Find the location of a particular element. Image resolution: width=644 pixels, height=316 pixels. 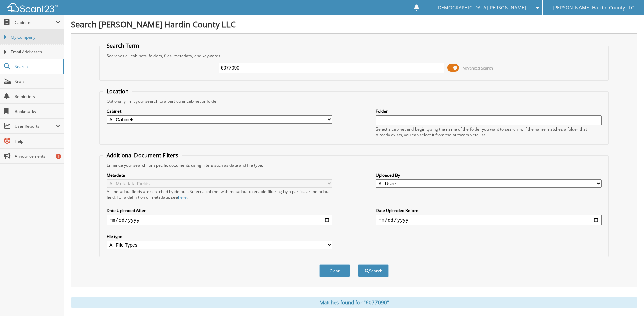

span: Help is located at coordinates (37, 141).